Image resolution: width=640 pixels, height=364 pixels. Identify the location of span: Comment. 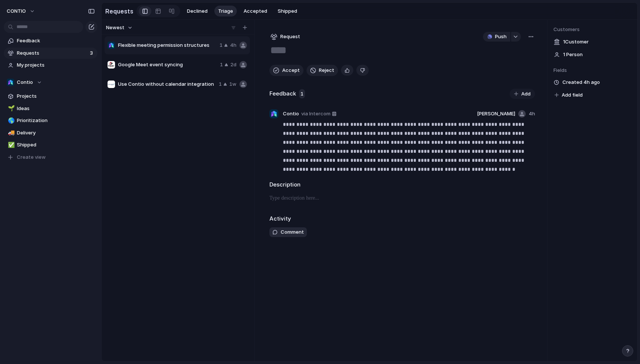
(292, 232).